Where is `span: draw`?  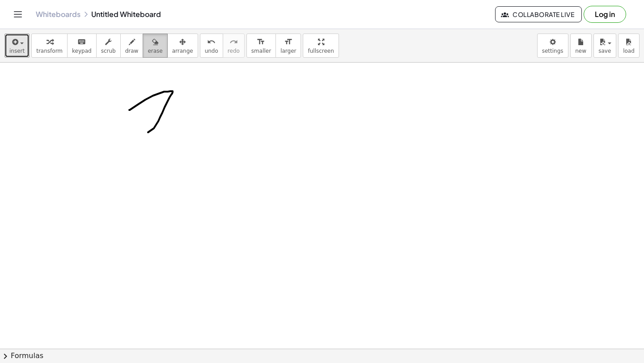
span: draw is located at coordinates (132, 51).